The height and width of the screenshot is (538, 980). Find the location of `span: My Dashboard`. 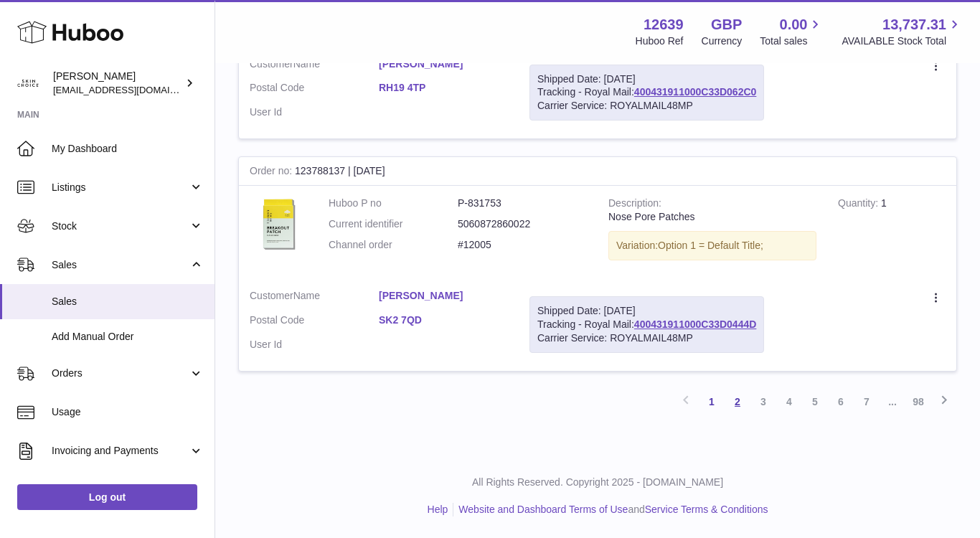

span: My Dashboard is located at coordinates (128, 148).